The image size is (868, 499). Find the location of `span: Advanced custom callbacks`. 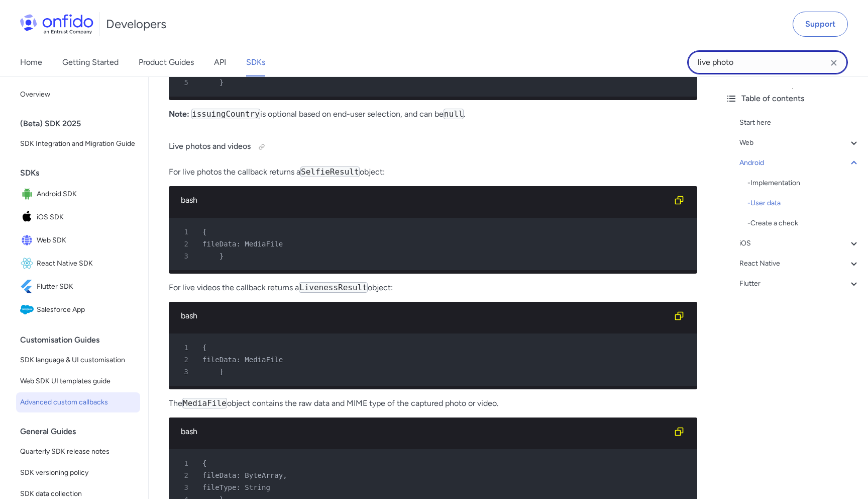

span: Advanced custom callbacks is located at coordinates (78, 402).